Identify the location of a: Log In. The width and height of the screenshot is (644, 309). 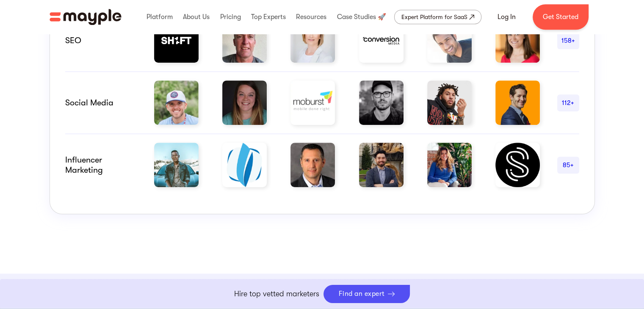
(507, 17).